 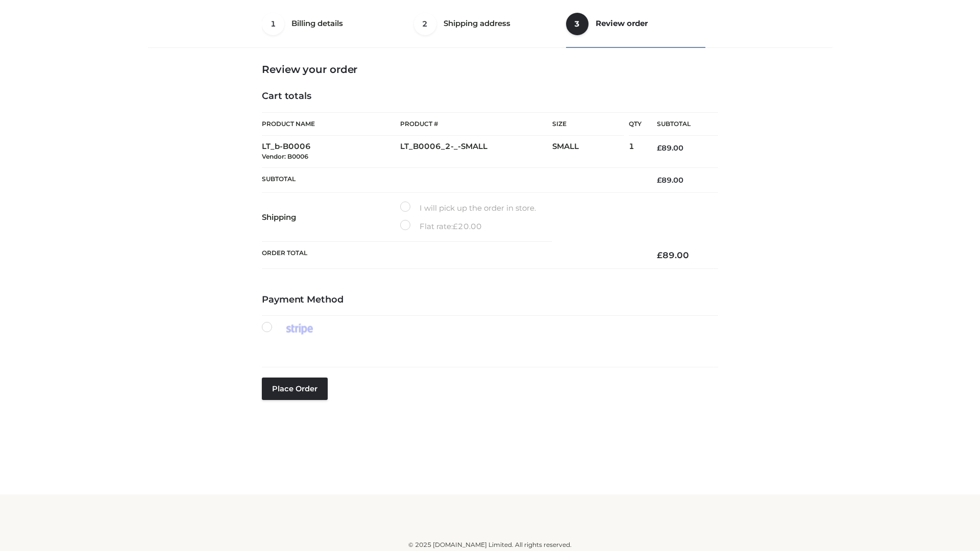 What do you see at coordinates (452, 255) in the screenshot?
I see `th: Order Total` at bounding box center [452, 255].